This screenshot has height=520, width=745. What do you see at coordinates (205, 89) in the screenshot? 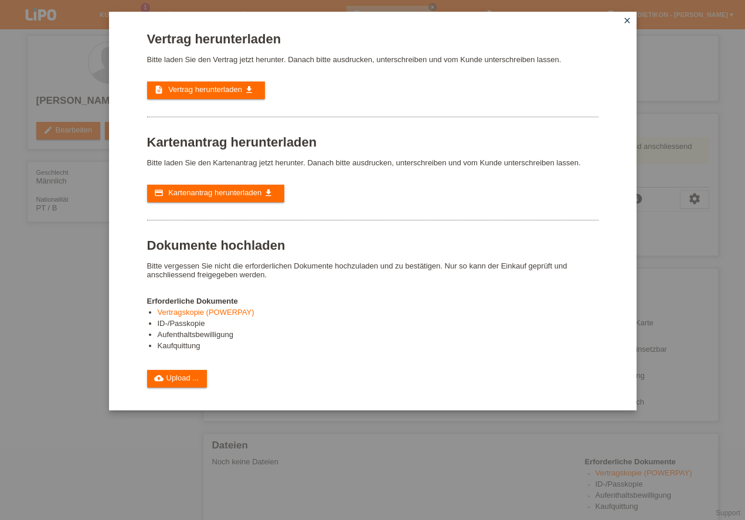
I see `span: Vertrag herunterladen` at bounding box center [205, 89].